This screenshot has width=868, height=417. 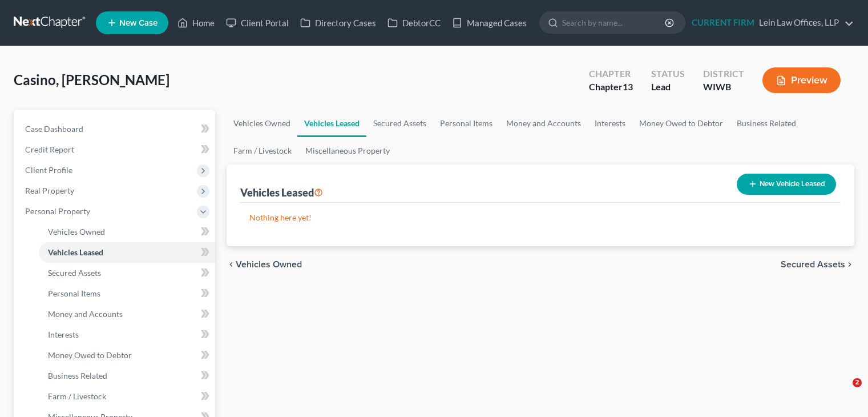 I want to click on span: Real Property, so click(x=49, y=190).